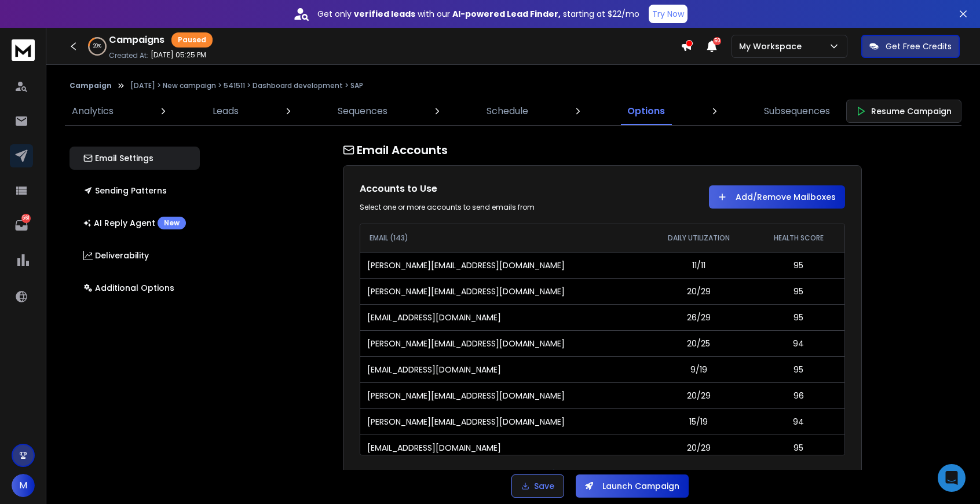 Image resolution: width=980 pixels, height=504 pixels. What do you see at coordinates (384, 14) in the screenshot?
I see `strong: verified leads` at bounding box center [384, 14].